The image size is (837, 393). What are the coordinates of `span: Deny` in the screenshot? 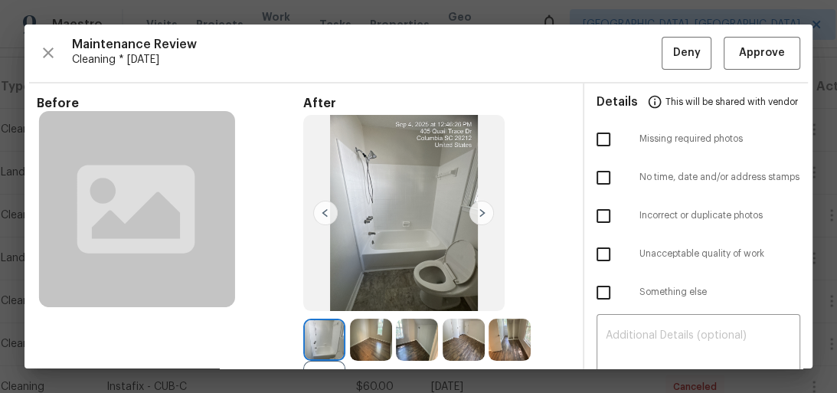 It's located at (687, 53).